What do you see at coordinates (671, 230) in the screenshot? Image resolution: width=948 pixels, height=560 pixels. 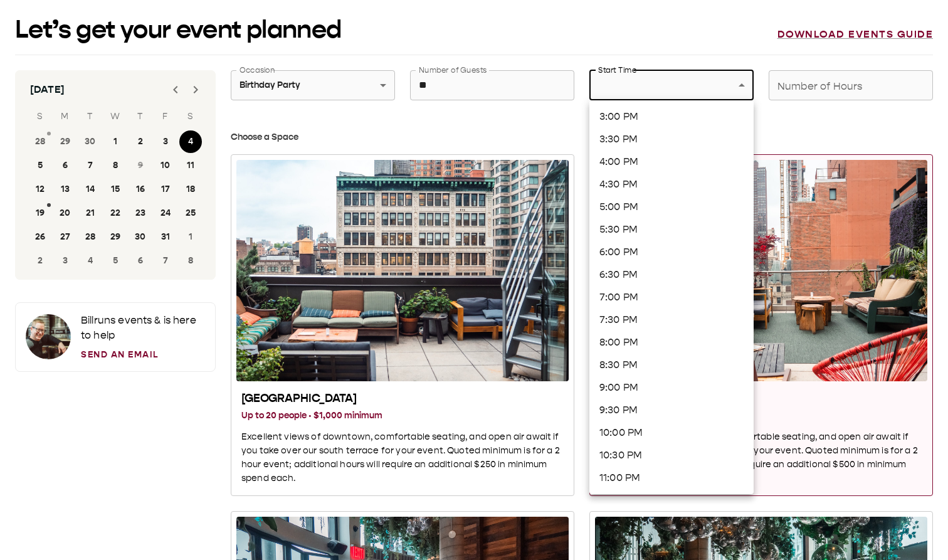 I see `li: 5:30 PM` at bounding box center [671, 230].